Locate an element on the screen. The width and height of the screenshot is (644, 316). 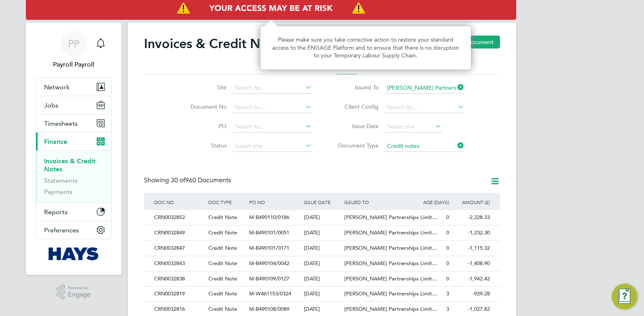
div: -1,942.42 is located at coordinates (471, 279).